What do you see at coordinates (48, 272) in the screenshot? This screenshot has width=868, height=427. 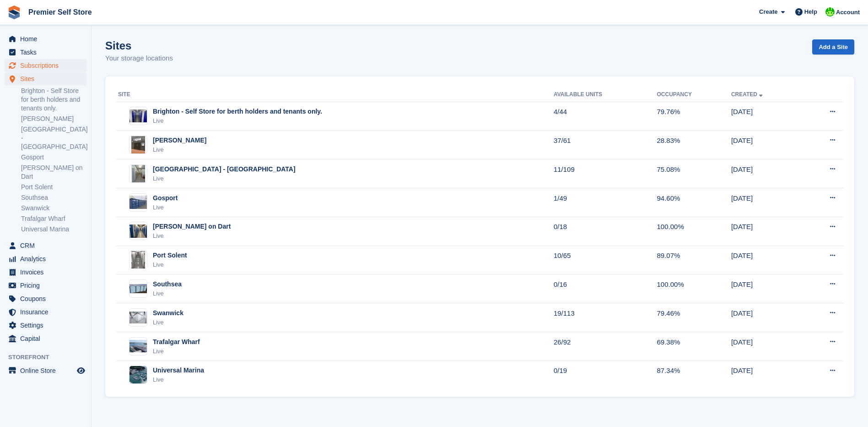 I see `span: Invoices` at bounding box center [48, 272].